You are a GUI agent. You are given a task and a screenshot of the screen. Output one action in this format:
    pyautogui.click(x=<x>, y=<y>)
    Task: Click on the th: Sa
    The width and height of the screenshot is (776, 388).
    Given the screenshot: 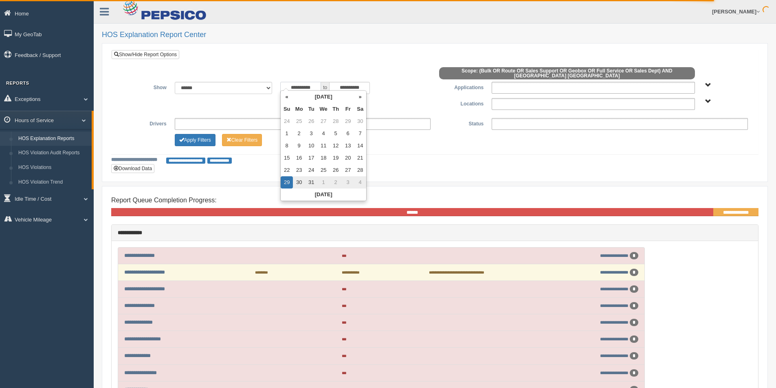 What is the action you would take?
    pyautogui.click(x=360, y=109)
    